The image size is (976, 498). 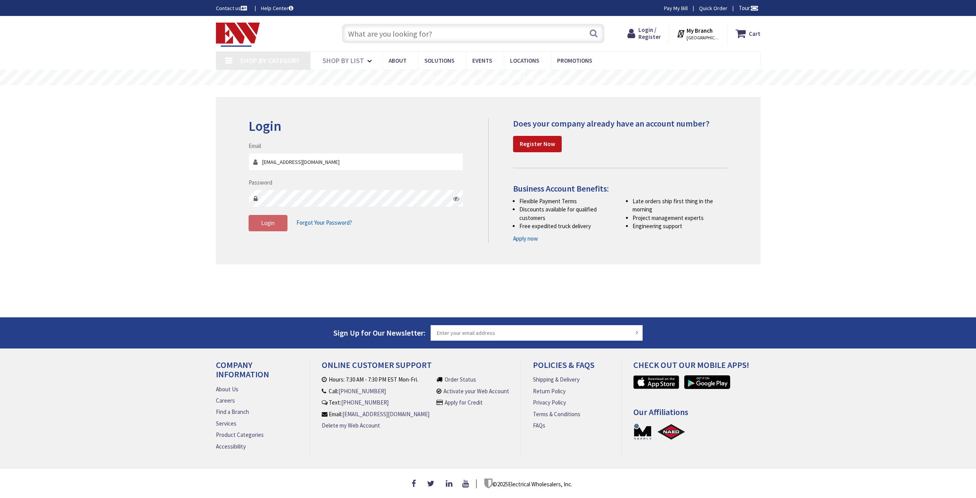 I want to click on a: Return Policy, so click(x=549, y=391).